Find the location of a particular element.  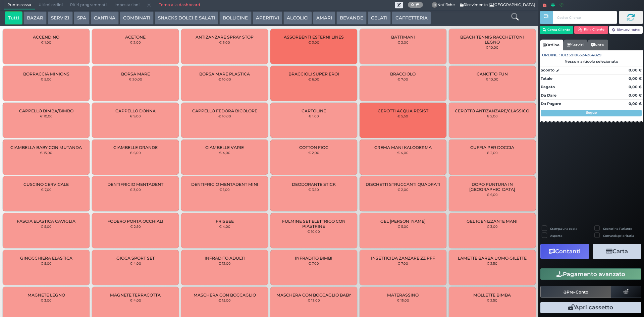

span: GEL IGENIZZANTE MANI is located at coordinates (492, 221).